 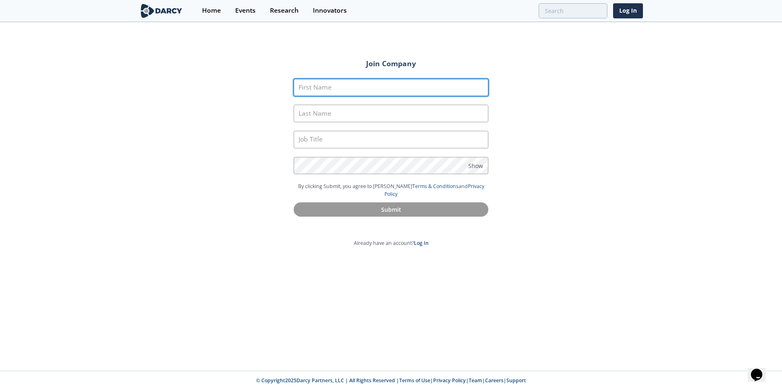 I want to click on div: Events, so click(x=245, y=11).